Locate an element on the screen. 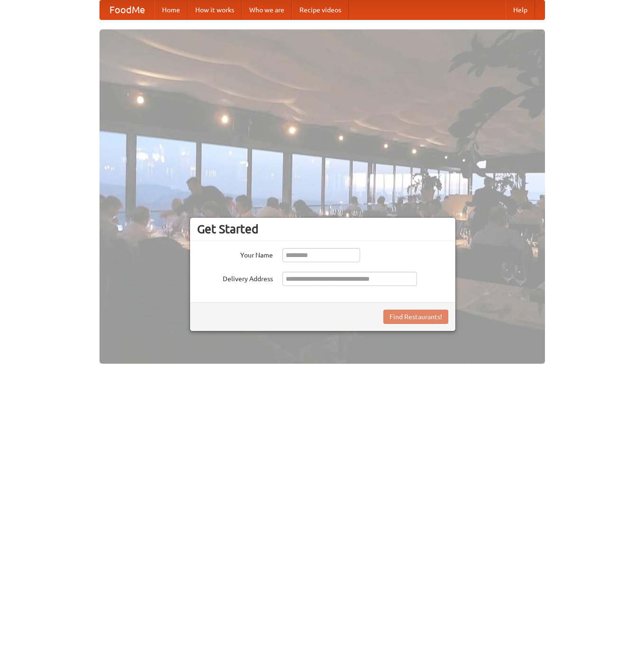 The image size is (644, 671). h3: Get Started is located at coordinates (323, 229).